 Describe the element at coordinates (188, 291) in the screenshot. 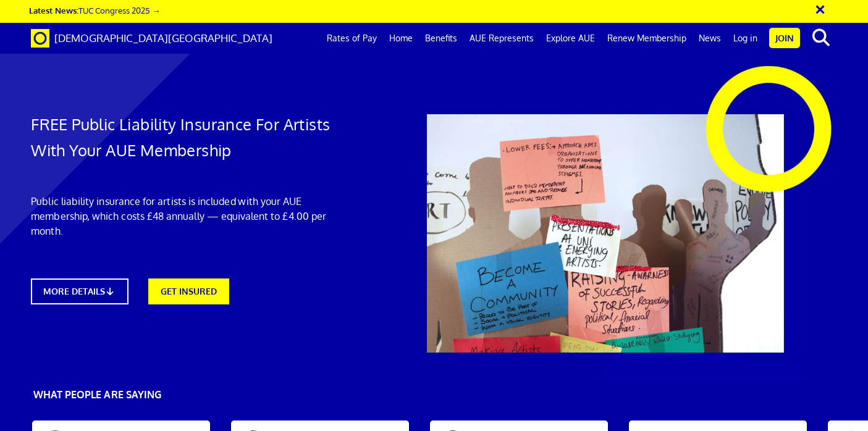

I see `a: GET INSURED` at that location.